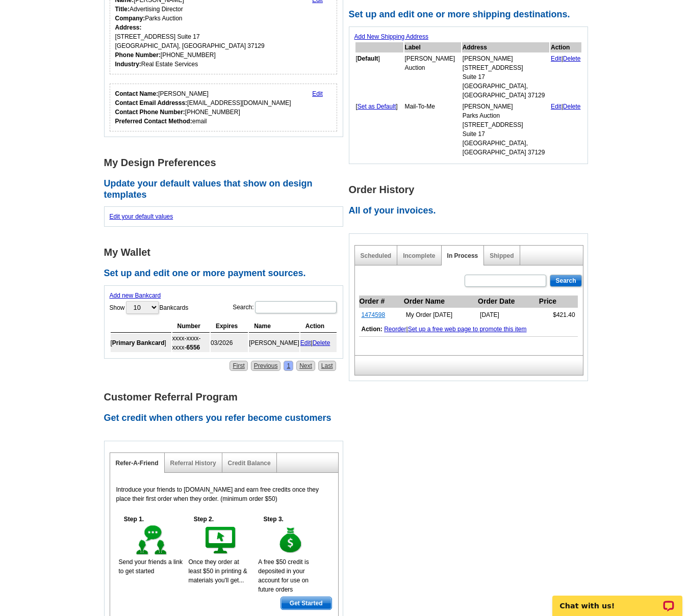 The image size is (689, 616). Describe the element at coordinates (433, 48) in the screenshot. I see `th: Label` at that location.